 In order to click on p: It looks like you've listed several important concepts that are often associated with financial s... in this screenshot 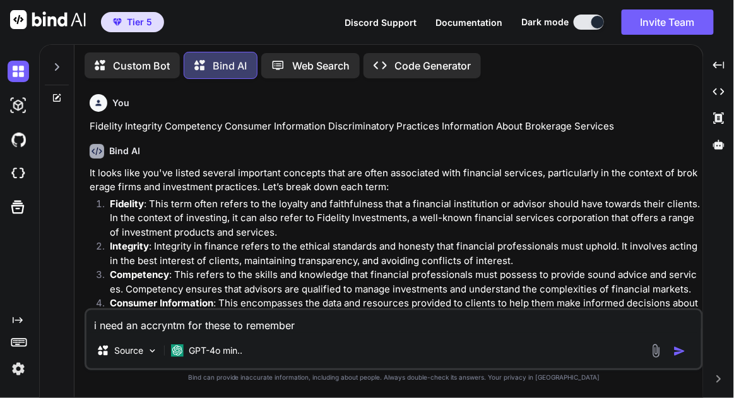, I will do `click(395, 180)`.